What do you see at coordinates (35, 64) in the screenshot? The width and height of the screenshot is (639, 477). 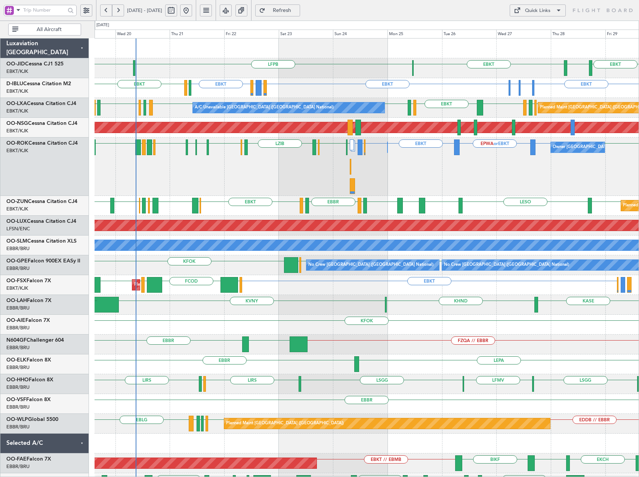 I see `a: OO-JIDCessna CJ1 525` at bounding box center [35, 64].